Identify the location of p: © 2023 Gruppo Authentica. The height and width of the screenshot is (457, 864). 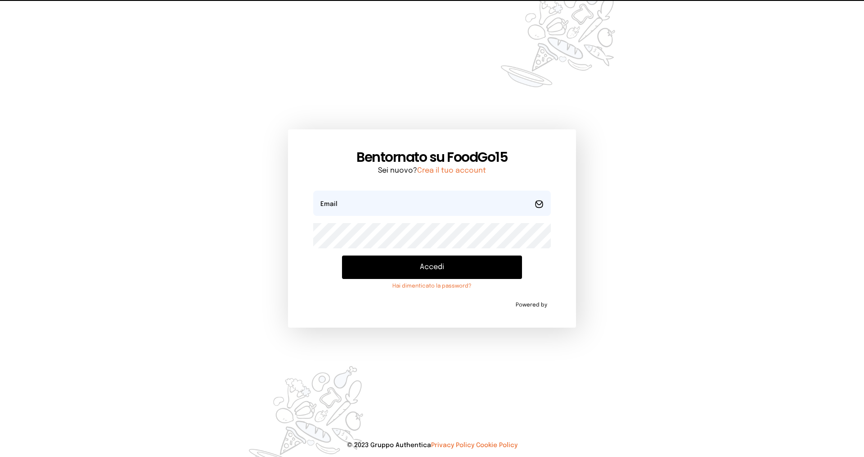
(432, 445).